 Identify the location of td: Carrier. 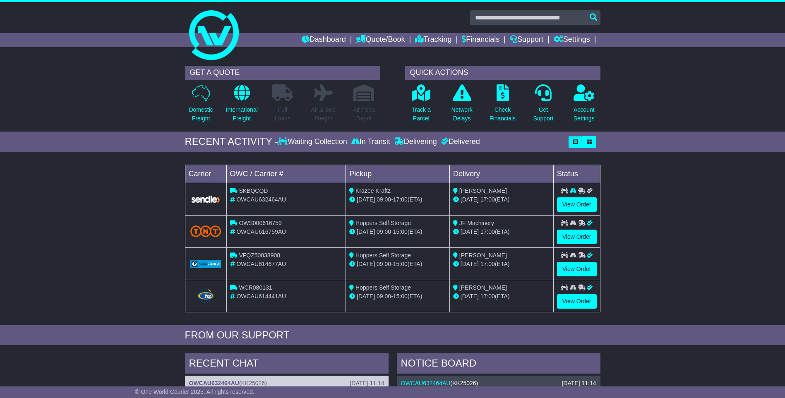
(206, 174).